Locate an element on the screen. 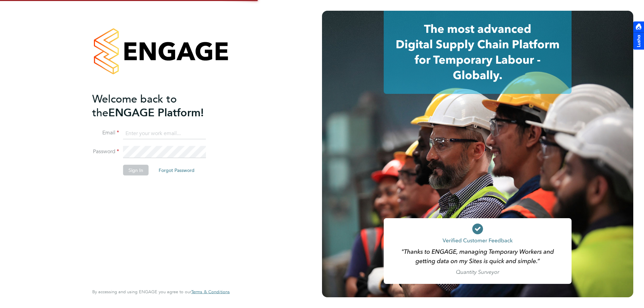  label: Email is located at coordinates (106, 133).